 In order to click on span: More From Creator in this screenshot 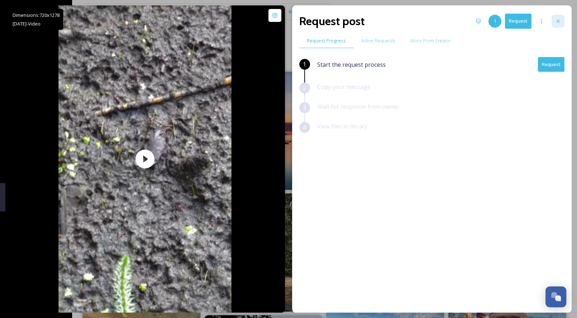, I will do `click(431, 41)`.